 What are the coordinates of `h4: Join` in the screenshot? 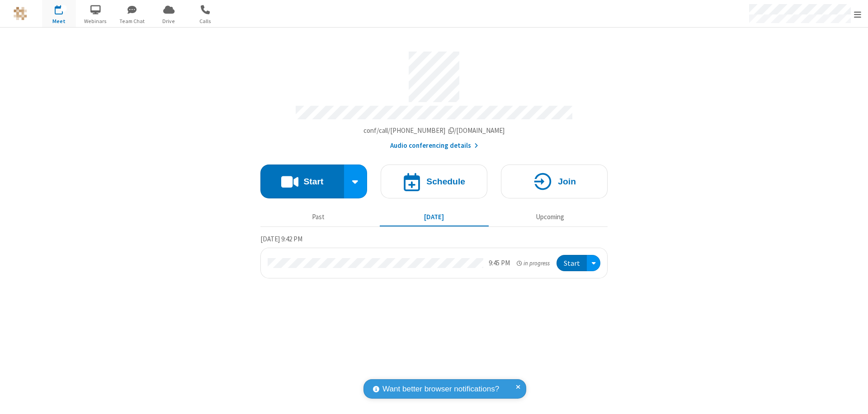 It's located at (567, 181).